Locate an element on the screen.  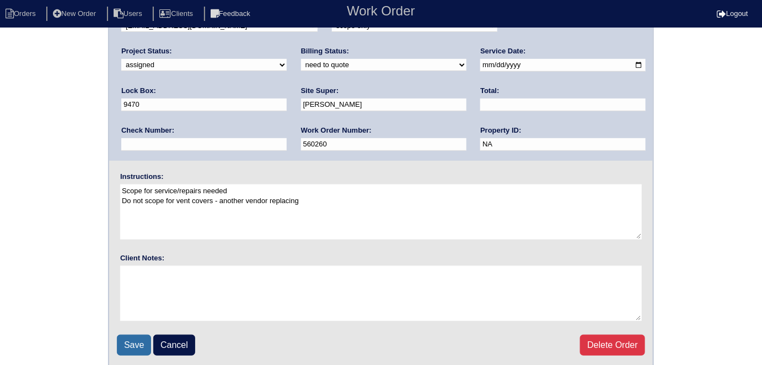
label: Client Notes: is located at coordinates (142, 259).